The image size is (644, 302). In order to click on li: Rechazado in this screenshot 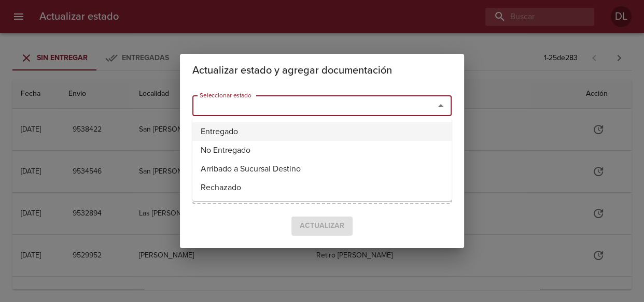, I will do `click(322, 187)`.